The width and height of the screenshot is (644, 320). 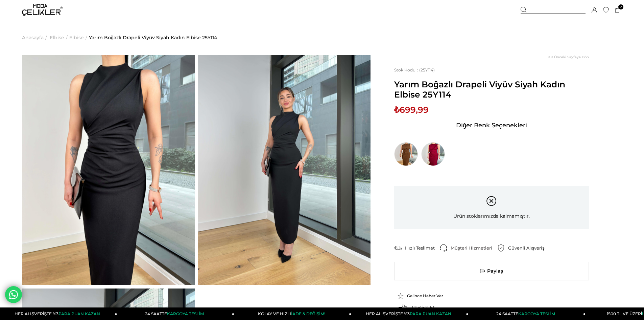 I want to click on img: Yarım Boğazlı Drapeli Viyüv Bordo Kadın Elbise 25Y114, so click(x=433, y=154).